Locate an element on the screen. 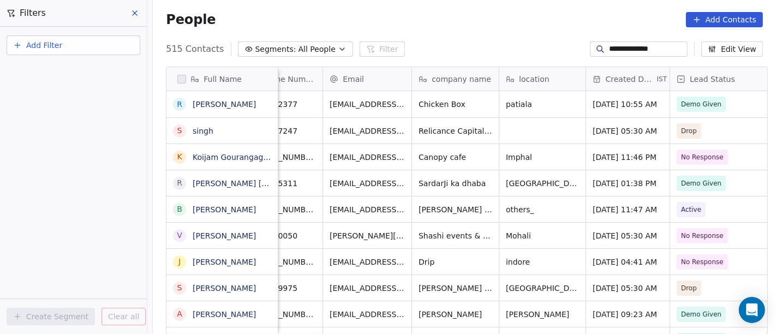 The image size is (776, 334). span: Canopy cafe is located at coordinates (455, 157).